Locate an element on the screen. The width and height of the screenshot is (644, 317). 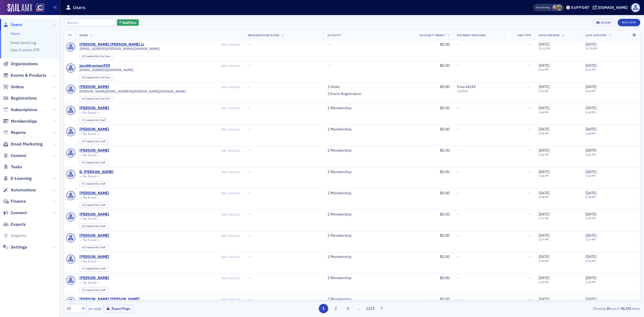
div: USR-14001131 is located at coordinates (175, 257).